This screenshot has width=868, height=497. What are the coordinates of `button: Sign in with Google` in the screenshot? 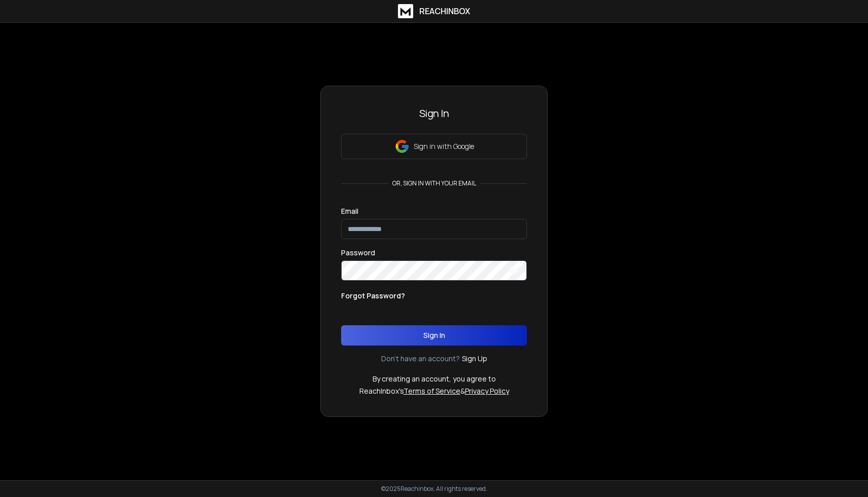 It's located at (434, 146).